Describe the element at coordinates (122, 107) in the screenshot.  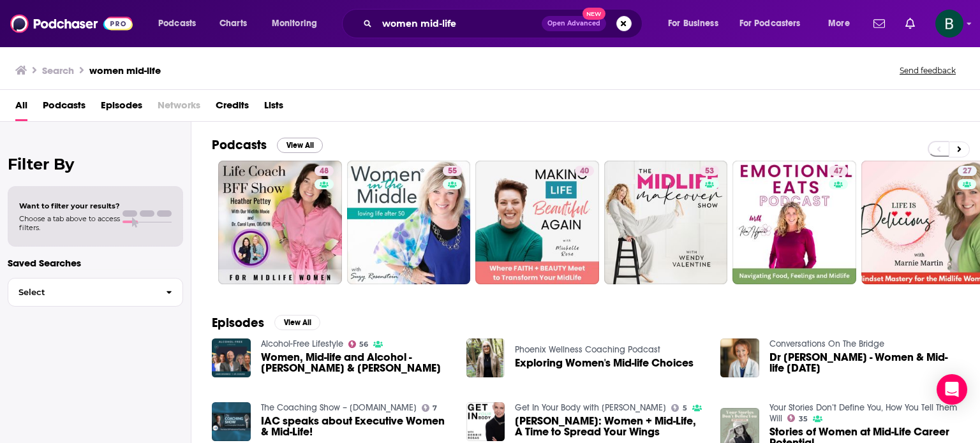
I see `a: Episodes` at that location.